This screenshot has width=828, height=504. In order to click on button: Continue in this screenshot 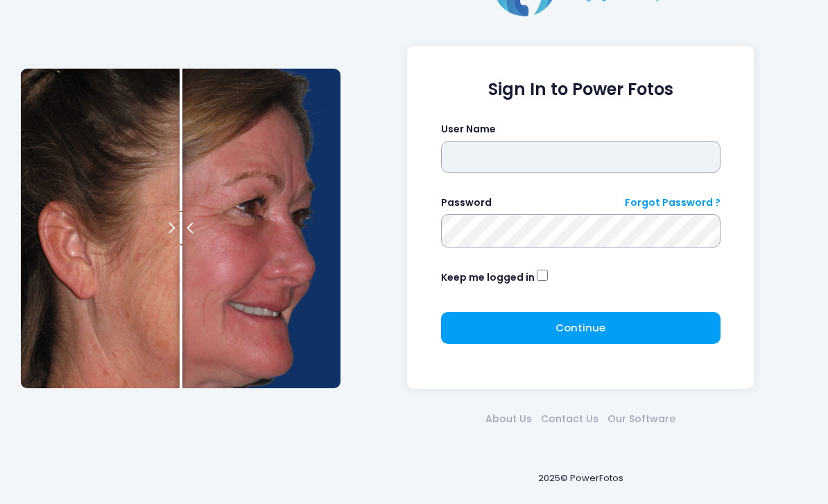, I will do `click(580, 327)`.